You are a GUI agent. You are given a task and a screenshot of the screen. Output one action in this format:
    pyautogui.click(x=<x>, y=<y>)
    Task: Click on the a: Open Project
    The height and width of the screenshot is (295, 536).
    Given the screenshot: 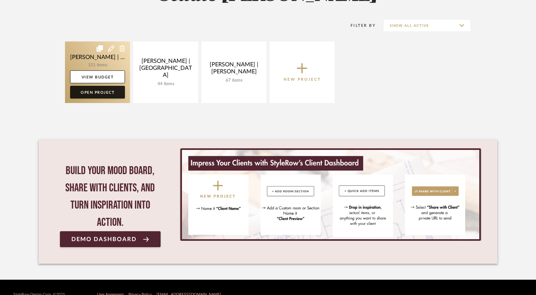 What is the action you would take?
    pyautogui.click(x=97, y=92)
    